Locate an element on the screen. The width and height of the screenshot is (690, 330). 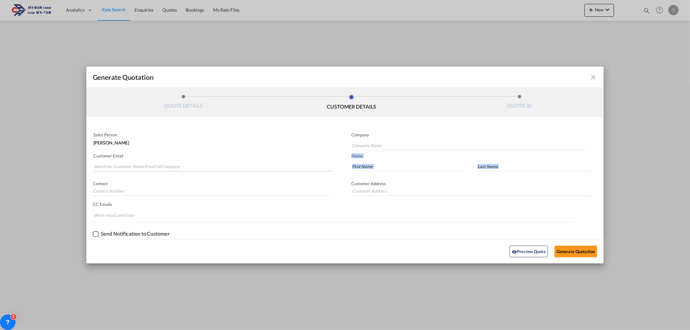
input: Chips input. is located at coordinates (118, 215).